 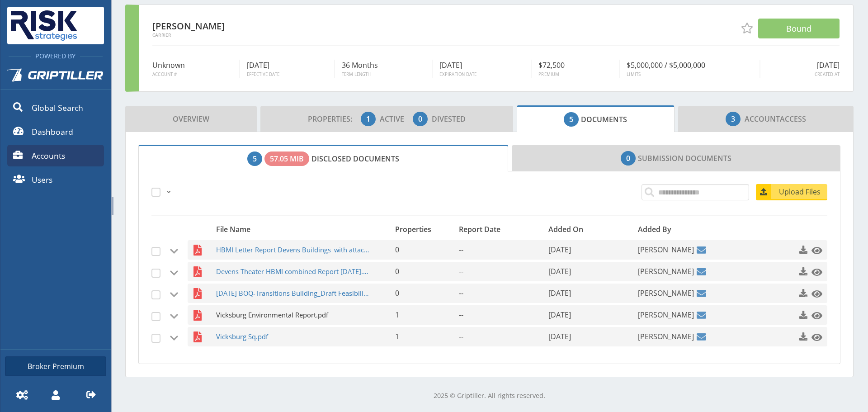 I want to click on span: Accounts, so click(x=49, y=156).